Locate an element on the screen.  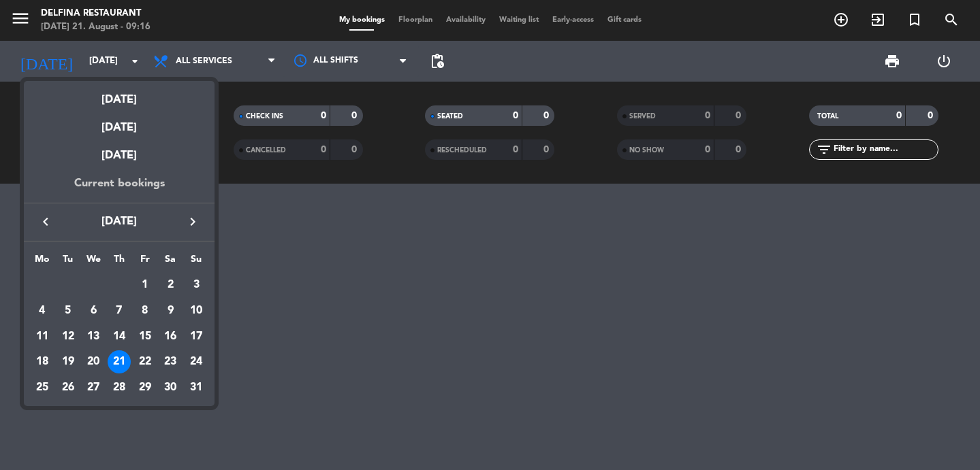
td: August 16, 2025 is located at coordinates (171, 337).